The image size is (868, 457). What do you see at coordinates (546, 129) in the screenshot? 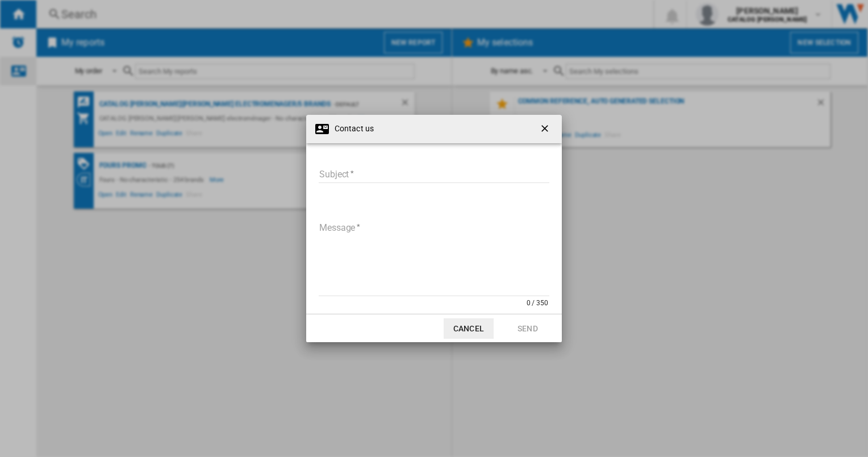
I see `ng-md-icon: getI18NText('BUTTONS.CLOSE_DIALOG')` at bounding box center [546, 129].